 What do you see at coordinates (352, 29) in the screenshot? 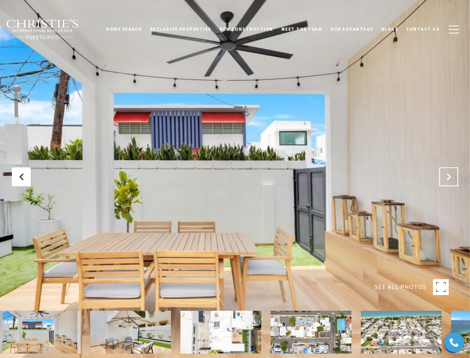
I see `span: Our Advantage` at bounding box center [352, 29].